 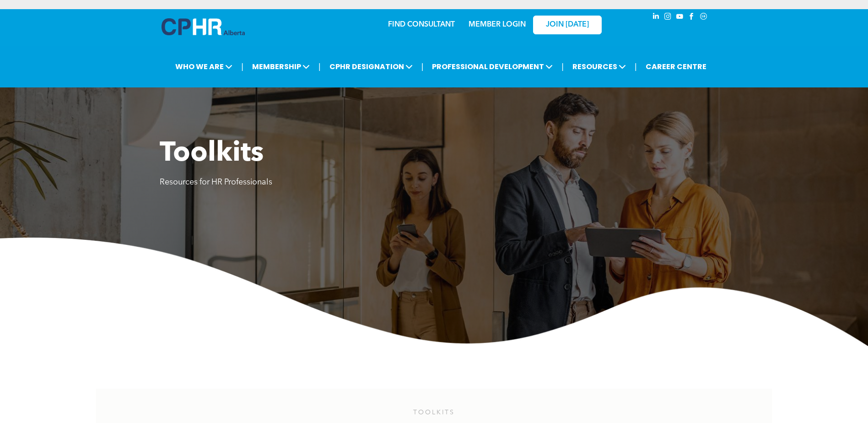 I want to click on span: Toolkits, so click(x=211, y=154).